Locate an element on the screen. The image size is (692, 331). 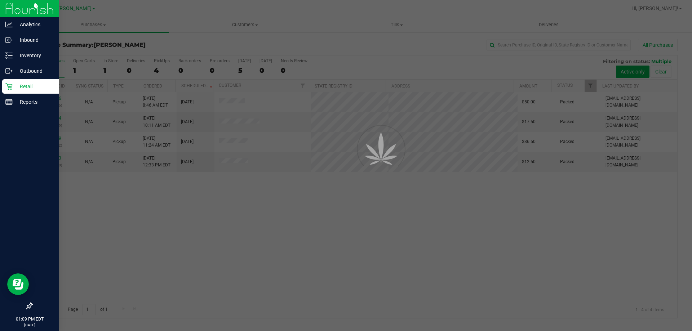
p: Retail is located at coordinates (34, 86).